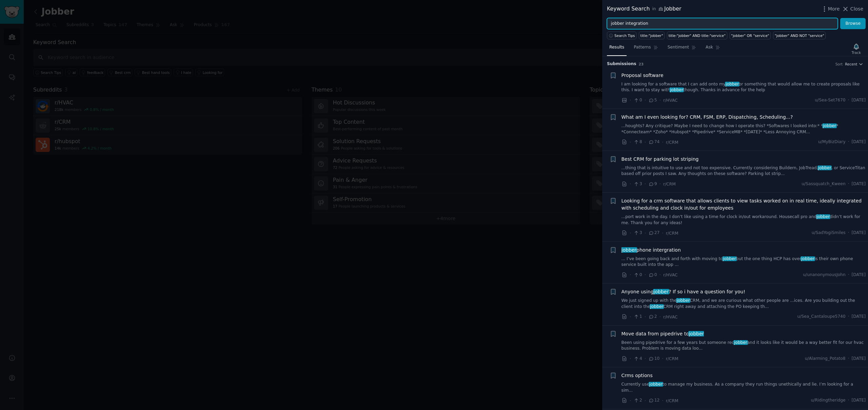 This screenshot has width=868, height=410. What do you see at coordinates (750, 35) in the screenshot?
I see `a: "jobber" OR "service"` at bounding box center [750, 35].